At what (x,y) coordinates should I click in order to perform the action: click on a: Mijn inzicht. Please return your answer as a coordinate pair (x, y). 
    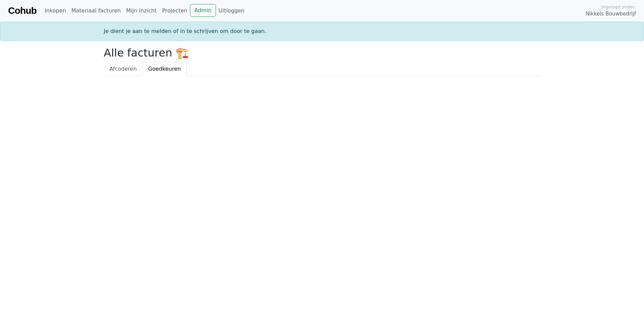
    Looking at the image, I should click on (141, 11).